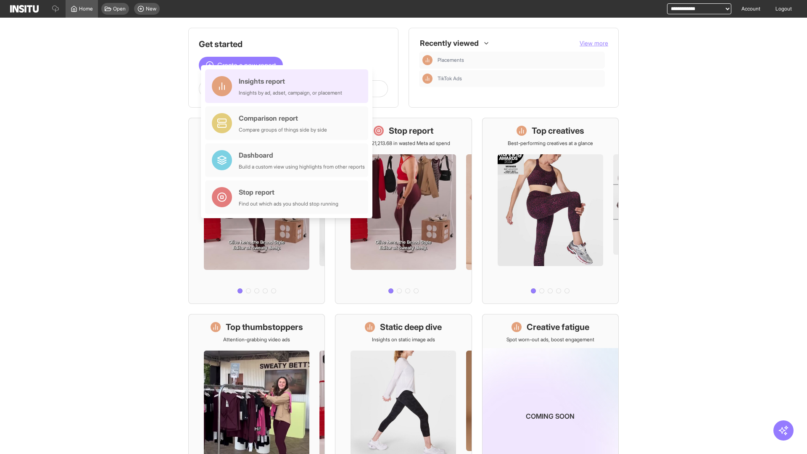 This screenshot has width=807, height=454. What do you see at coordinates (403, 143) in the screenshot?
I see `p: Save £21,213.68 in wasted Meta ad spend` at bounding box center [403, 143].